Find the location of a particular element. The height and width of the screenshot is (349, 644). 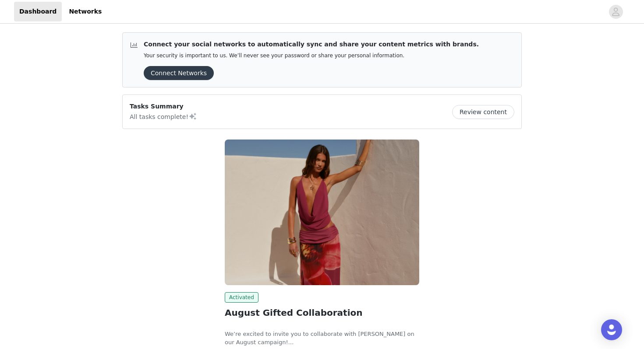

a: Dashboard is located at coordinates (37, 11).